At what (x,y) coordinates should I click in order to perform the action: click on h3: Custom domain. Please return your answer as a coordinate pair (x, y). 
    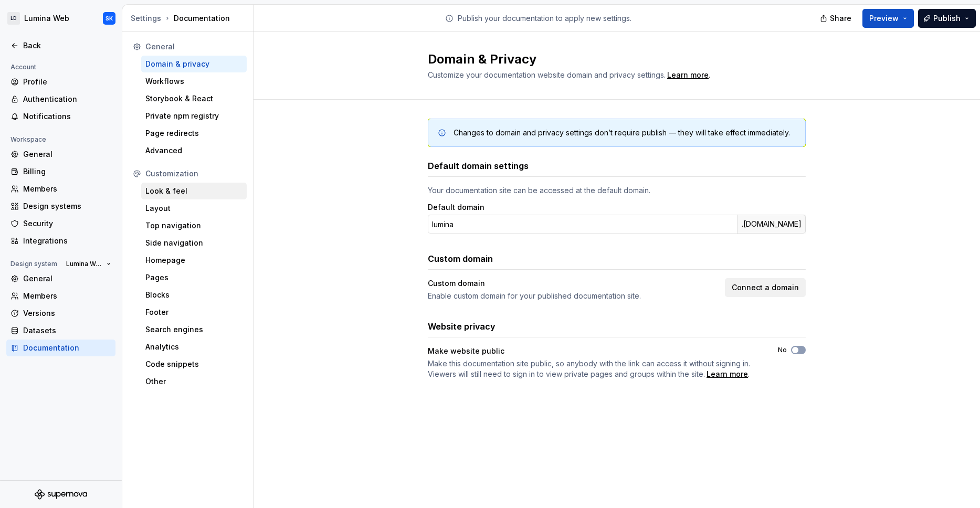
    Looking at the image, I should click on (461, 258).